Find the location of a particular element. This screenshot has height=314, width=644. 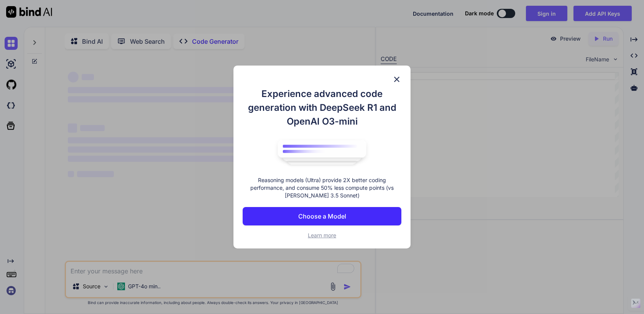

img: close is located at coordinates (397, 79).